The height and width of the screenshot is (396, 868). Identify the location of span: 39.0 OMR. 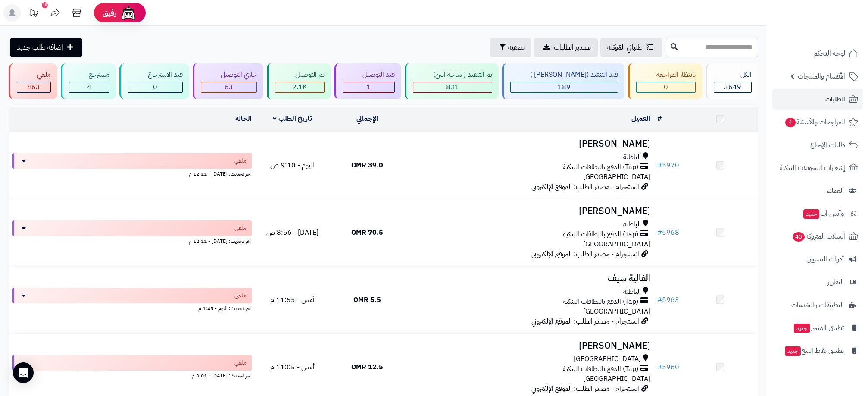
(367, 165).